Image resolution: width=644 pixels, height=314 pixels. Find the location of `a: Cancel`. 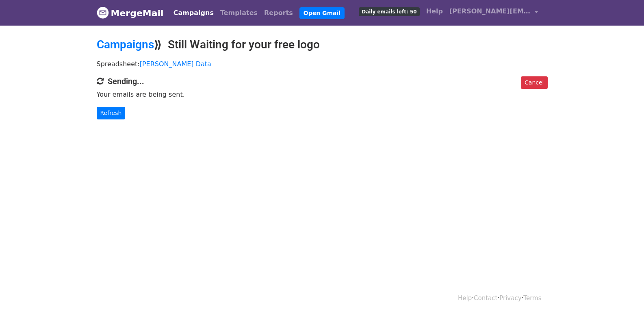

a: Cancel is located at coordinates (534, 82).